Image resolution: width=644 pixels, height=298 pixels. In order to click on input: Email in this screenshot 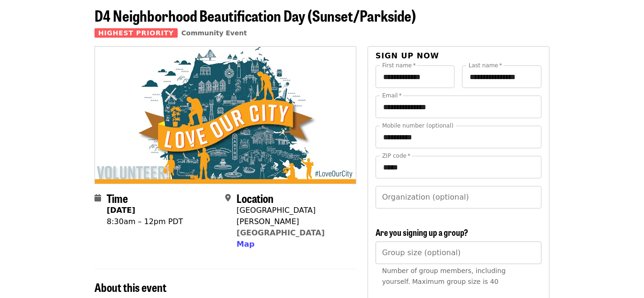, I will do `click(458, 107)`.